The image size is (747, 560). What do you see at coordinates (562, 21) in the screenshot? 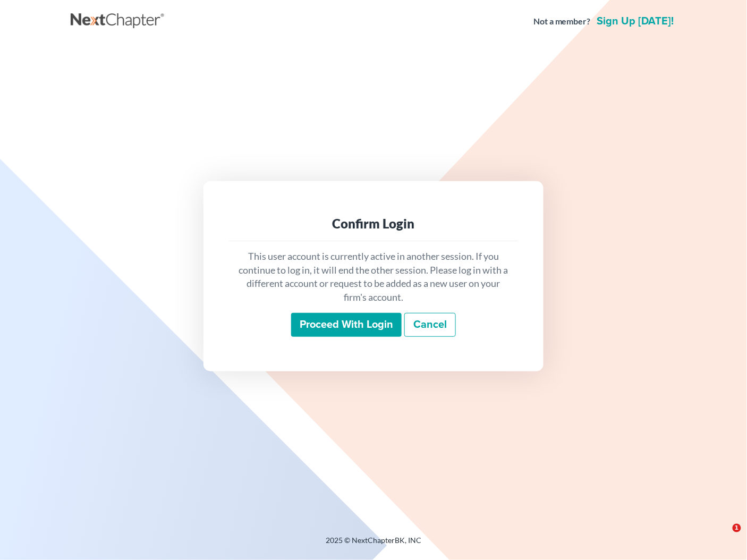
I see `strong: Not a member?` at bounding box center [562, 21].